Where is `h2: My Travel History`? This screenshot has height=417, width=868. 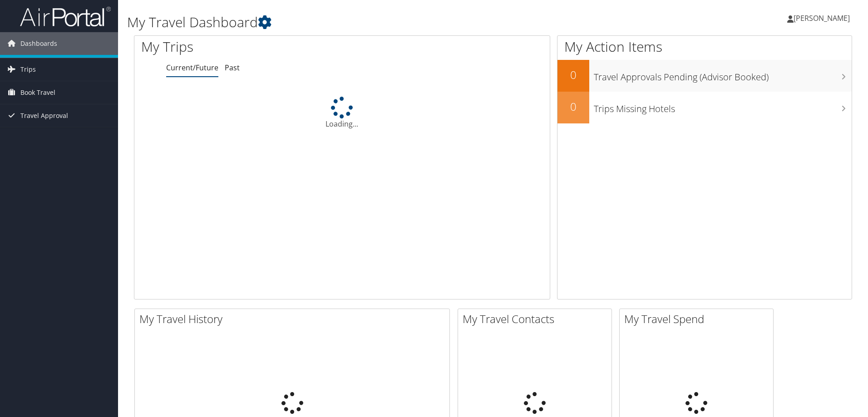 h2: My Travel History is located at coordinates (294, 319).